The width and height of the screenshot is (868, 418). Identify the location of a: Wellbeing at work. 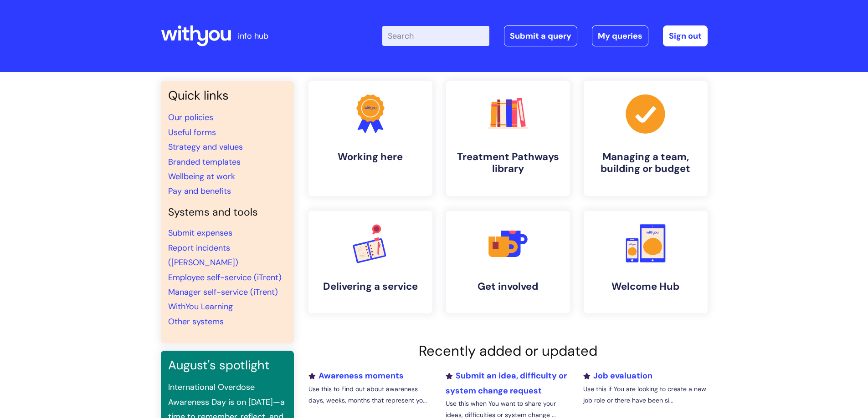
(201, 177).